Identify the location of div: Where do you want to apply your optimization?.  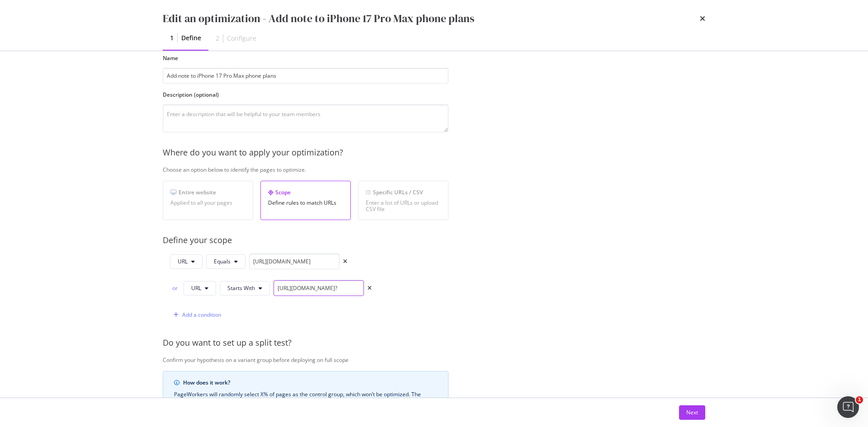
(456, 153).